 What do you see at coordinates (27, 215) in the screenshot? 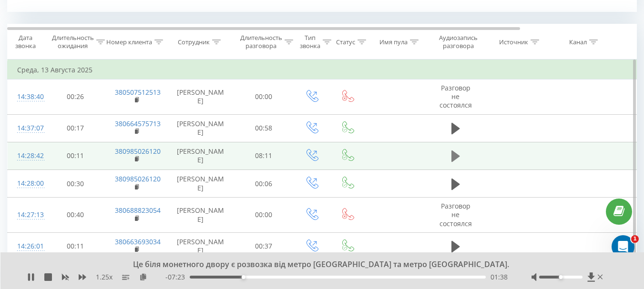
I see `div: 14:27:13` at bounding box center [27, 215].